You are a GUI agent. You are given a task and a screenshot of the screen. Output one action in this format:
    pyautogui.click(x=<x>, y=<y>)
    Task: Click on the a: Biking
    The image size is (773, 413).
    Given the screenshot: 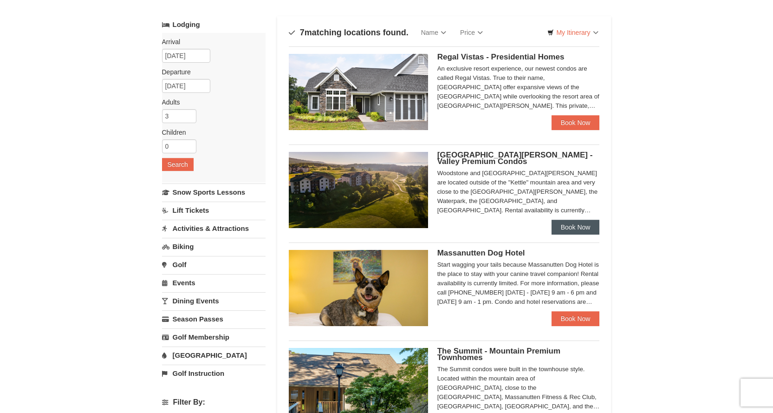 What is the action you would take?
    pyautogui.click(x=214, y=246)
    